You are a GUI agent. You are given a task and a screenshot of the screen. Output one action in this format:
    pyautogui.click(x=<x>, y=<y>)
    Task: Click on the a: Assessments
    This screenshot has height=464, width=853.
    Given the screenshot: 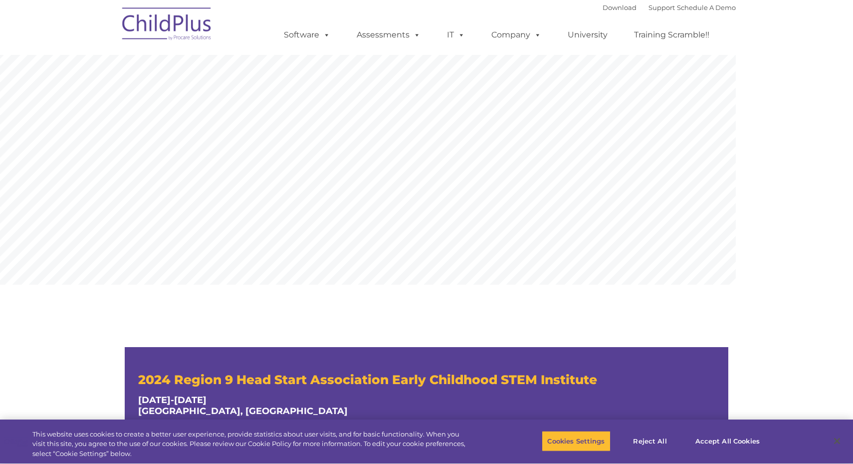 What is the action you would take?
    pyautogui.click(x=389, y=35)
    